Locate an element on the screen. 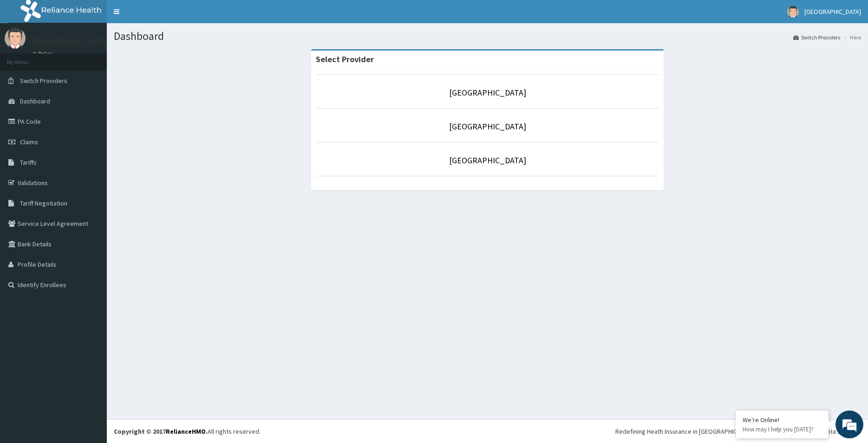  h1: Dashboard is located at coordinates (487, 36).